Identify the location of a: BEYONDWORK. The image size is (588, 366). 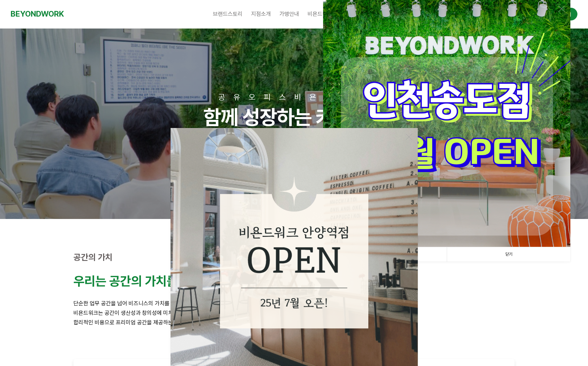
(37, 14).